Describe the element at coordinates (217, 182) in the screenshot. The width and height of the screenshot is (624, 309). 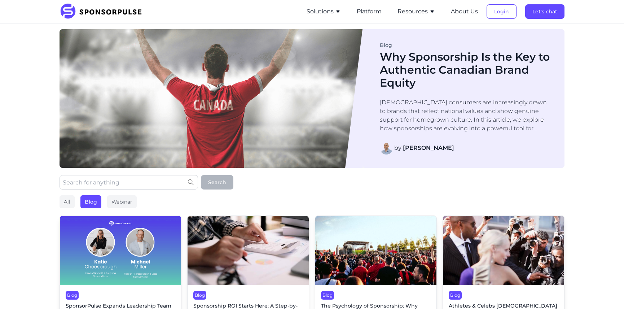
I see `button: Search` at that location.